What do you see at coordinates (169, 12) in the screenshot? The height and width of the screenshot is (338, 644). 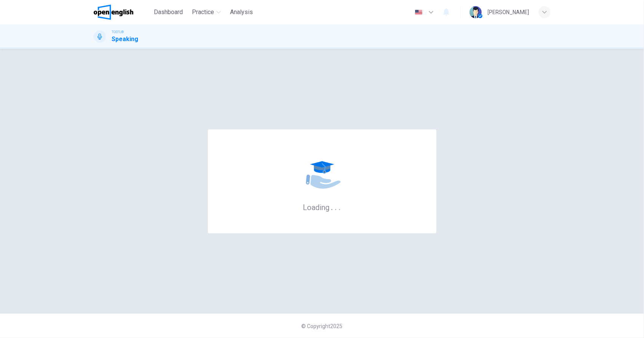 I see `span: Dashboard` at bounding box center [169, 12].